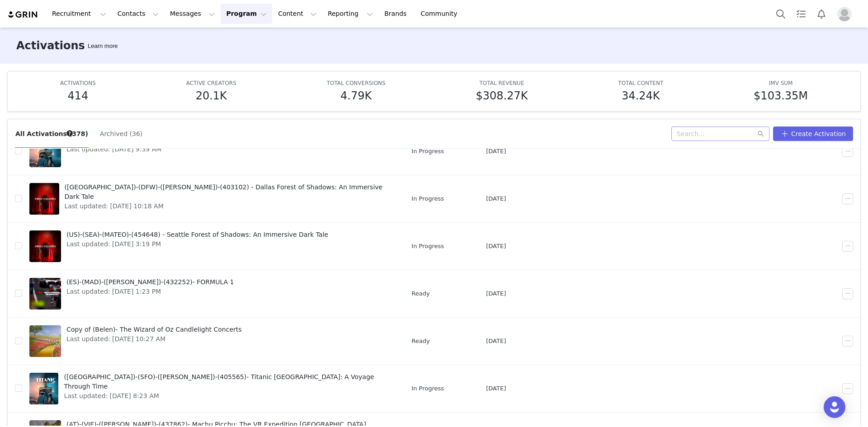  Describe the element at coordinates (121, 134) in the screenshot. I see `button: Archived (36)` at that location.